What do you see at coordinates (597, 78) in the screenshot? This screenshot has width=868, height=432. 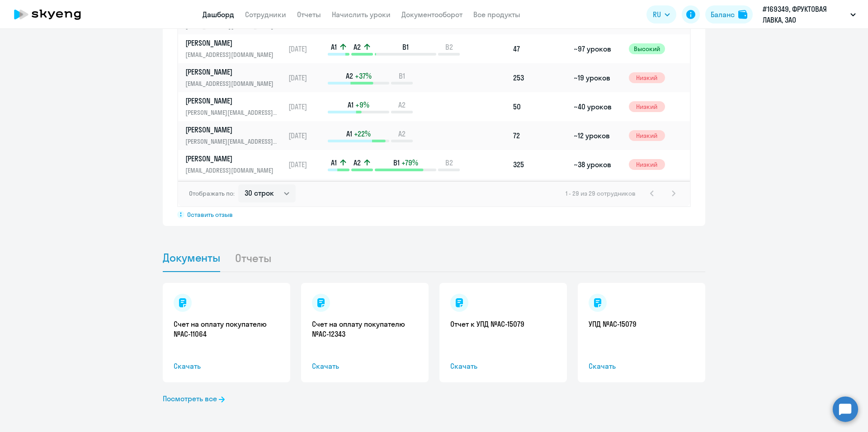 I see `td: ~19 уроков` at bounding box center [597, 78].